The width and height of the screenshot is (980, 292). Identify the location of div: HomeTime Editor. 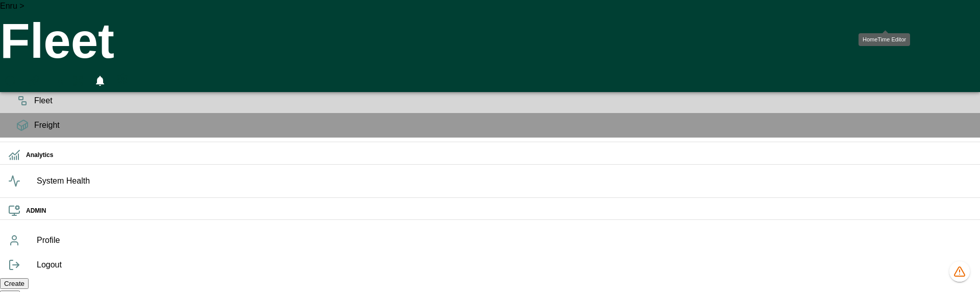
(884, 39).